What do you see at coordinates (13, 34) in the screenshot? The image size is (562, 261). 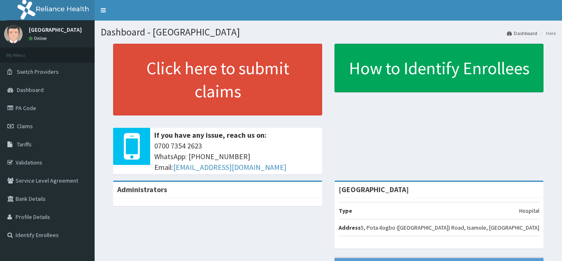 I see `img: User Image` at bounding box center [13, 34].